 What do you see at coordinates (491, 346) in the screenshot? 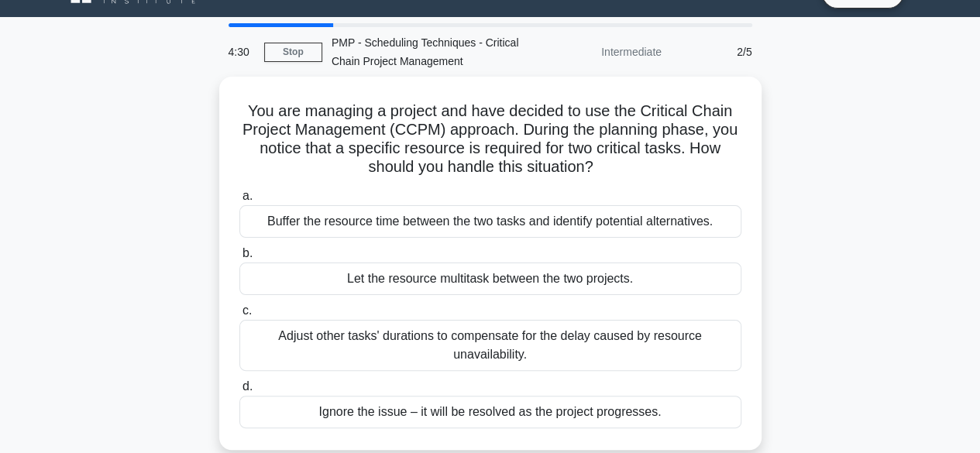
I see `div: Adjust other tasks' durations to compensate for the delay caused by resource unavailability.` at bounding box center [491, 346].